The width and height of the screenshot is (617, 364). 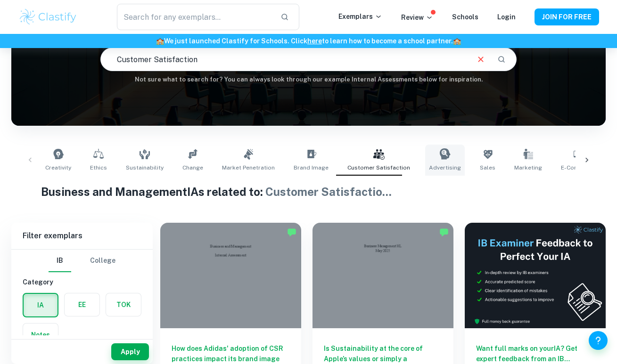 I want to click on p: Review, so click(x=417, y=18).